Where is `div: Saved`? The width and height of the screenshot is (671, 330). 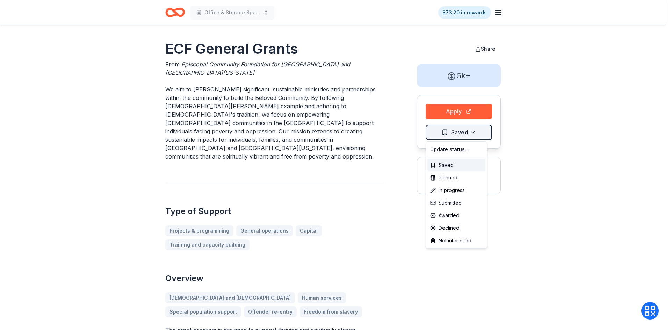
div: Saved is located at coordinates (456, 165).